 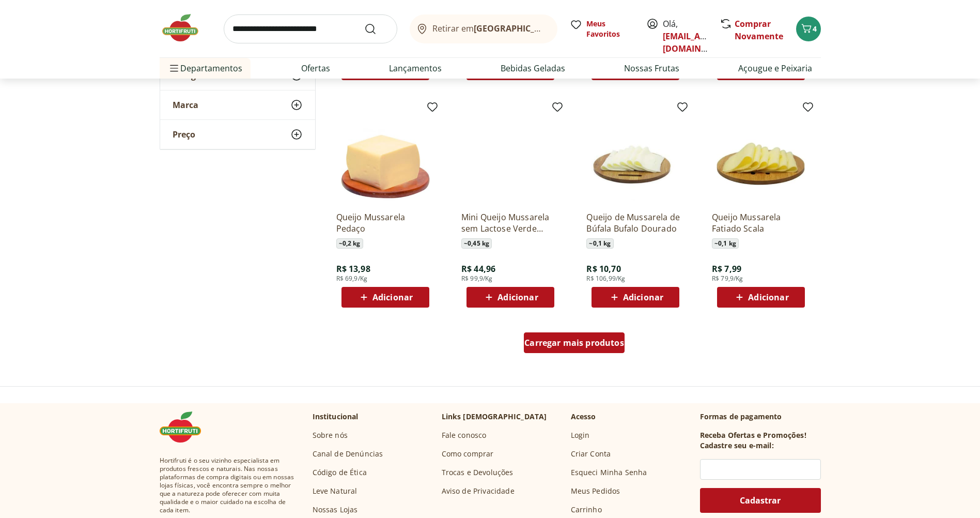 I want to click on p: Acesso, so click(x=583, y=417).